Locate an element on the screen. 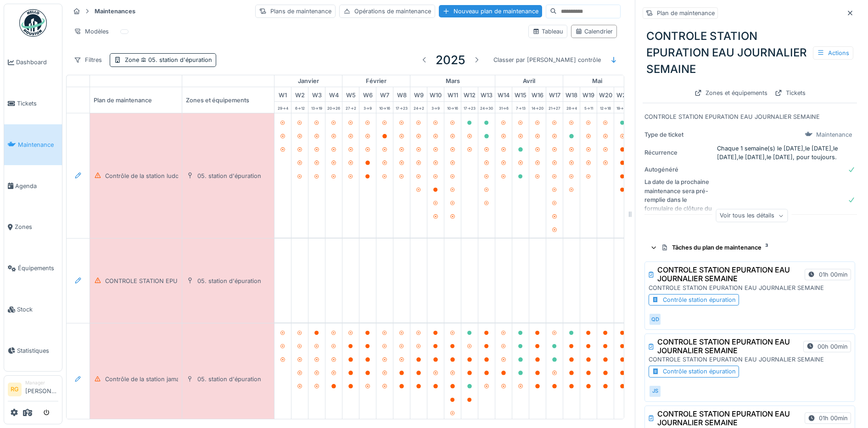  span: Maintenance is located at coordinates (38, 145).